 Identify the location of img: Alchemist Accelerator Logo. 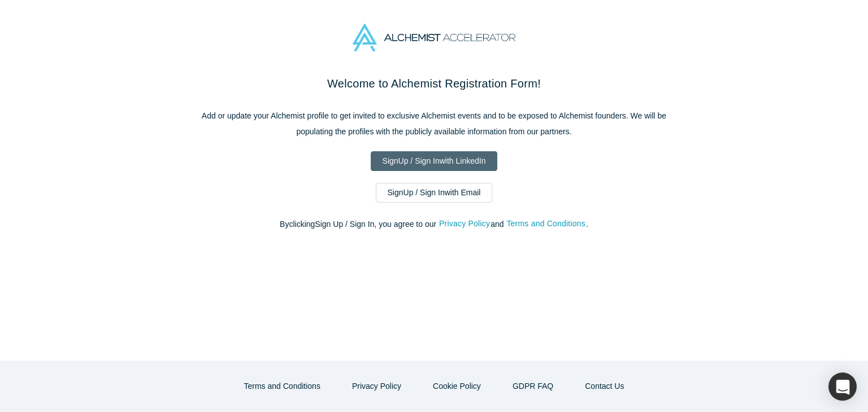
(434, 37).